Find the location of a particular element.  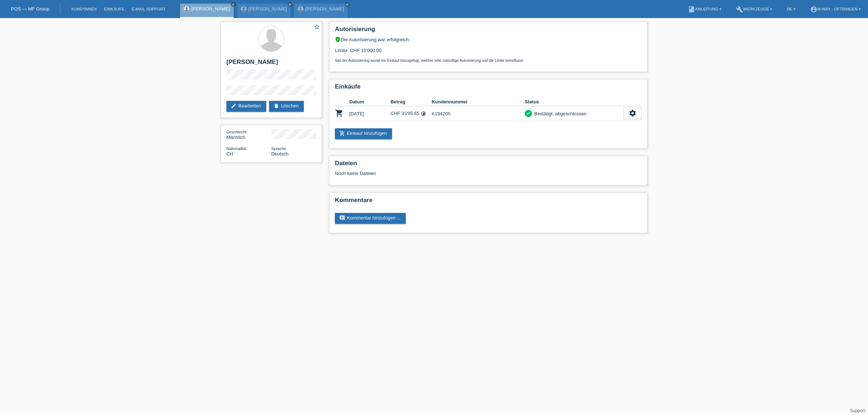

i: settings is located at coordinates (632, 114).